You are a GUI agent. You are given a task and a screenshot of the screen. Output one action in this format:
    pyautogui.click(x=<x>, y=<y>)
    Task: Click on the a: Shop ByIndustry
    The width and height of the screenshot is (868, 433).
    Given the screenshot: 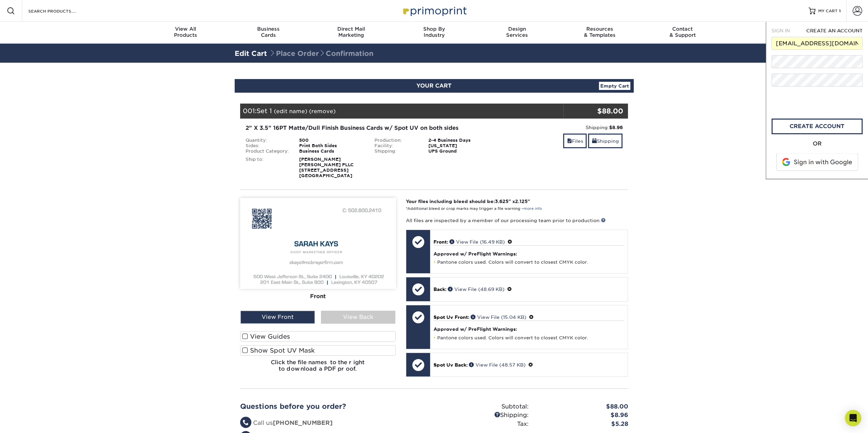 What is the action you would take?
    pyautogui.click(x=434, y=33)
    